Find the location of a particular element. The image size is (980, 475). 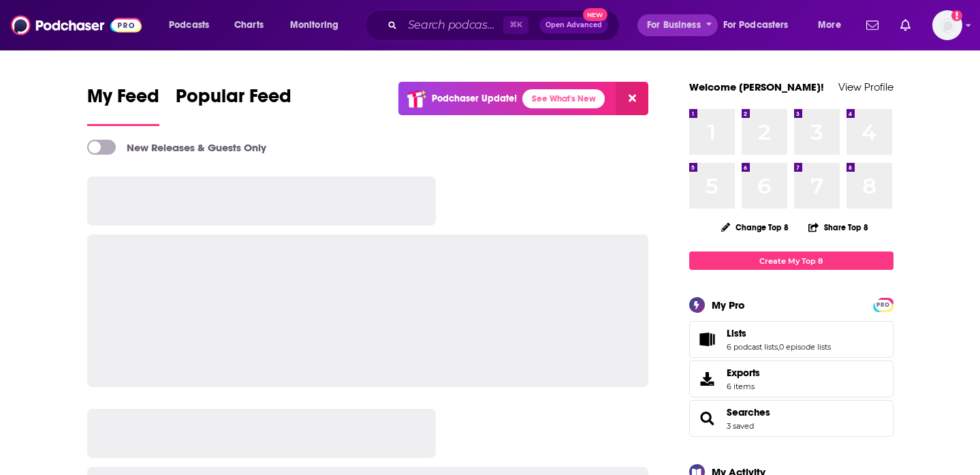

span: Charts is located at coordinates (248, 26).